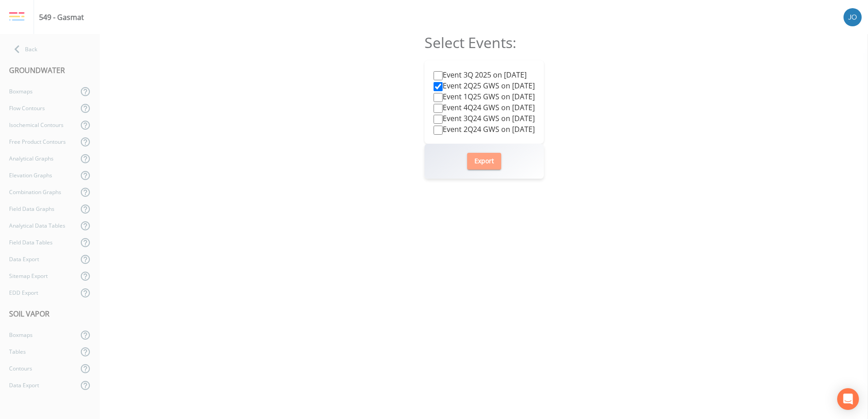 The width and height of the screenshot is (868, 419). What do you see at coordinates (61, 17) in the screenshot?
I see `div: 549 - Gasmat` at bounding box center [61, 17].